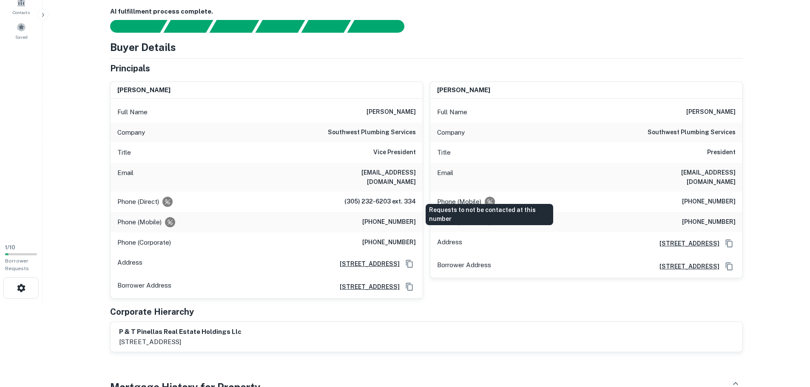  Describe the element at coordinates (789, 340) in the screenshot. I see `div: Chat Widget` at that location.